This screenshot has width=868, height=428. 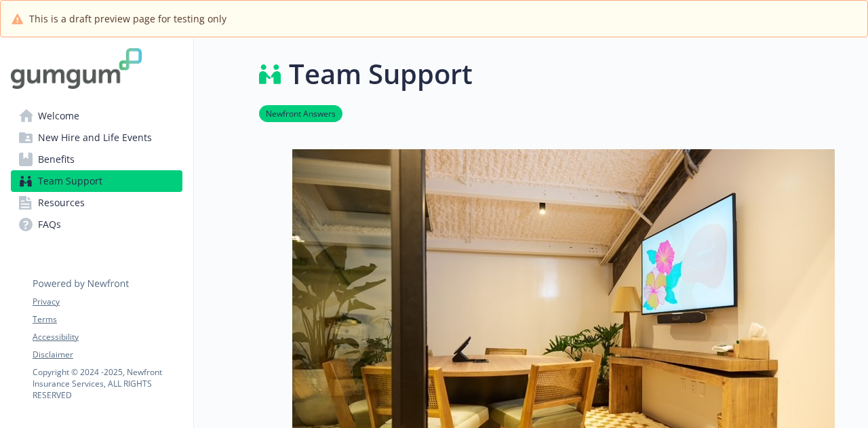 What do you see at coordinates (107, 319) in the screenshot?
I see `a: Terms` at bounding box center [107, 319].